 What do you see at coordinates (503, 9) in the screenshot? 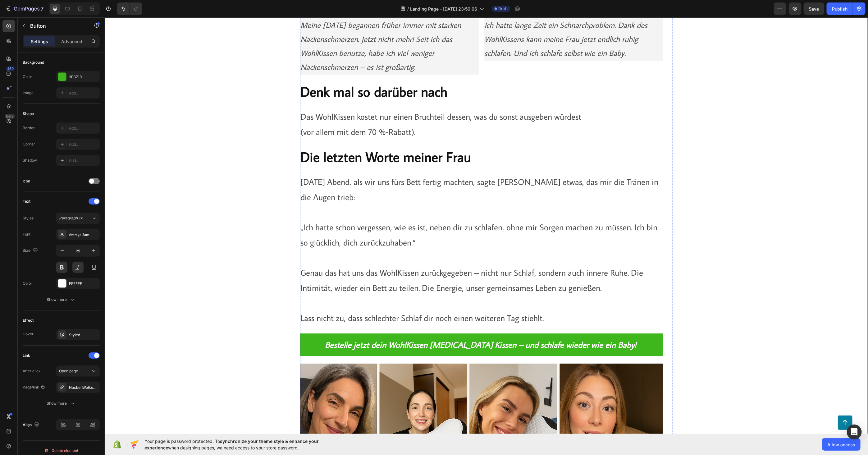
I see `span: Draft` at bounding box center [503, 9].